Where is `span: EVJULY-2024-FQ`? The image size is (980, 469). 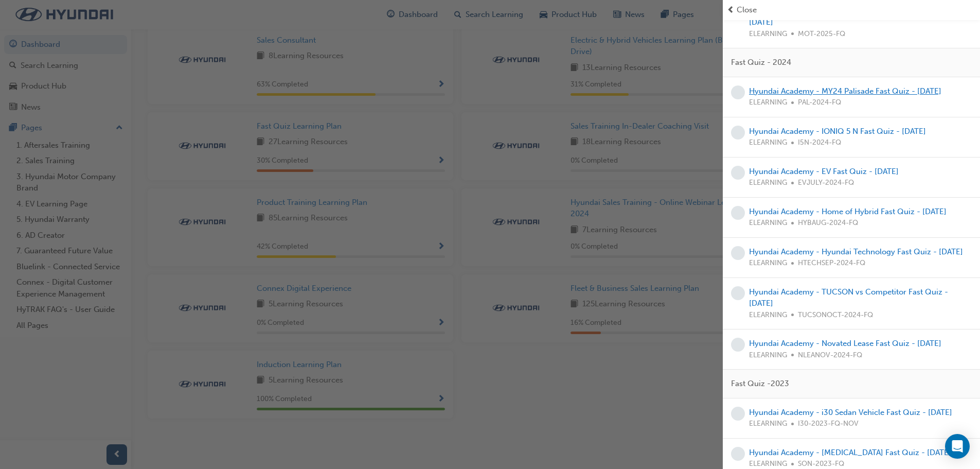
span: EVJULY-2024-FQ is located at coordinates (826, 183).